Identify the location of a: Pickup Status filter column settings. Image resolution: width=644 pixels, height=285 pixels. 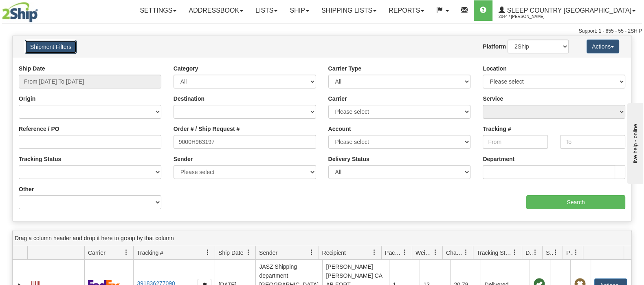
(576, 252).